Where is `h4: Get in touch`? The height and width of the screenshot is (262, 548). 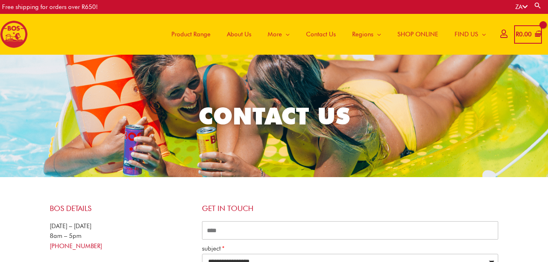
h4: Get in touch is located at coordinates (350, 208).